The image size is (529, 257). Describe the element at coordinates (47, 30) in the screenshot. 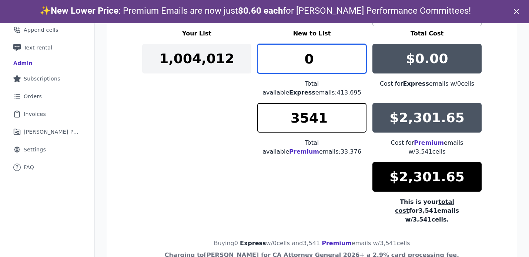

I see `a: Append cells` at that location.